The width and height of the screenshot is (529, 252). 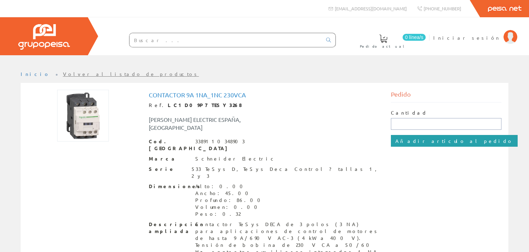 What do you see at coordinates (265, 105) in the screenshot?
I see `div: Ref.` at bounding box center [265, 105].